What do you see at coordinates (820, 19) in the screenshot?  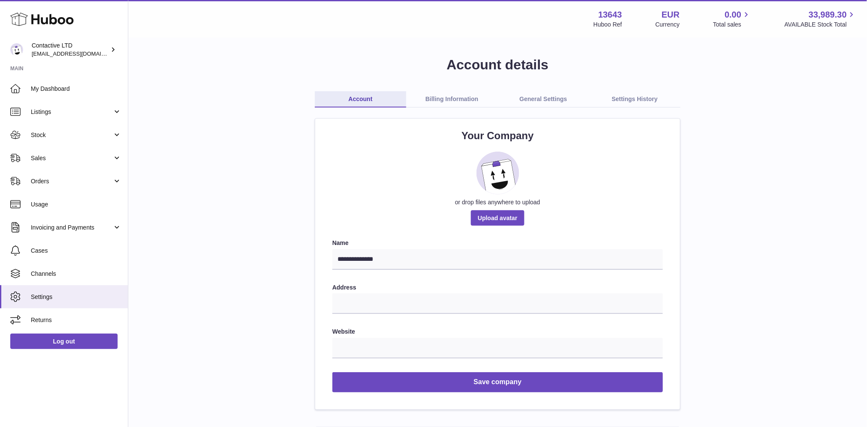 I see `a: 33,989.30 AVAILABLE Stock Total` at bounding box center [820, 19].